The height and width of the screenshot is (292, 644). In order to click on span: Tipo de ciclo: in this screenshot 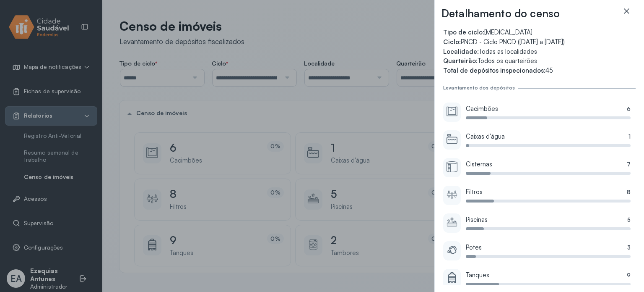, I will do `click(464, 32)`.